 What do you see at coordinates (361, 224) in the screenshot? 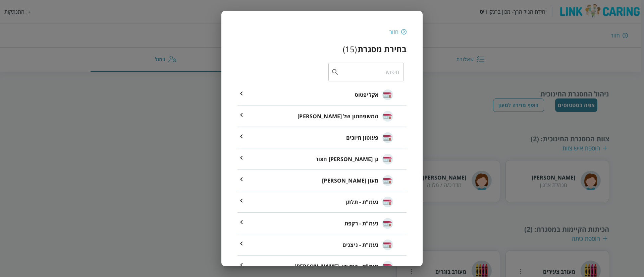
I see `span: נעמ"ת - רקפת` at bounding box center [361, 224].